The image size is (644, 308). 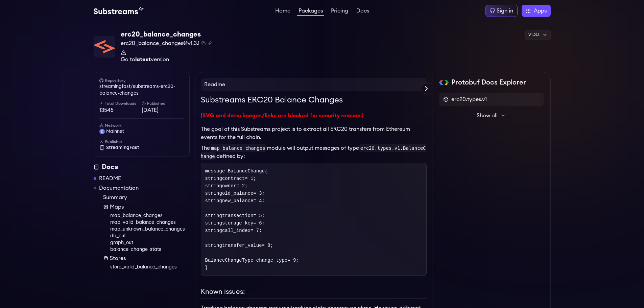 I want to click on img: Substream's logo, so click(x=119, y=11).